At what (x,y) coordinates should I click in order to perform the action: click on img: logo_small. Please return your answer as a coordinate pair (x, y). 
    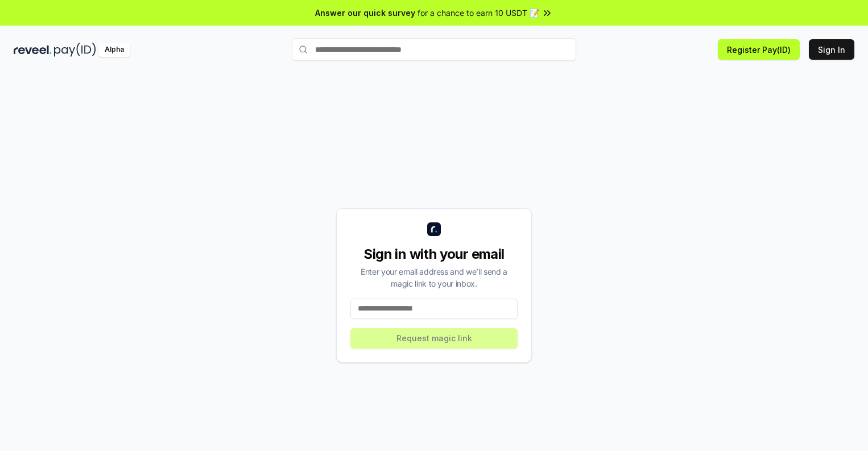
    Looking at the image, I should click on (434, 229).